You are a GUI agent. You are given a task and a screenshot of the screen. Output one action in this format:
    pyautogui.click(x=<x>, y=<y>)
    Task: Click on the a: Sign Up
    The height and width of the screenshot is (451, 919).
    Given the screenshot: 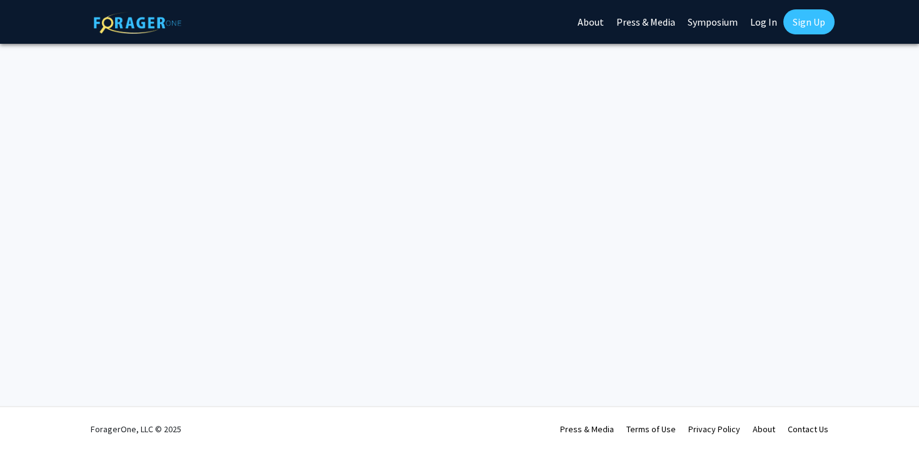 What is the action you would take?
    pyautogui.click(x=809, y=22)
    